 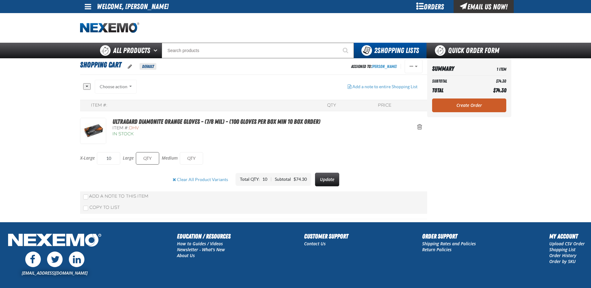 What do you see at coordinates (469, 105) in the screenshot?
I see `a: Create Order` at bounding box center [469, 105].